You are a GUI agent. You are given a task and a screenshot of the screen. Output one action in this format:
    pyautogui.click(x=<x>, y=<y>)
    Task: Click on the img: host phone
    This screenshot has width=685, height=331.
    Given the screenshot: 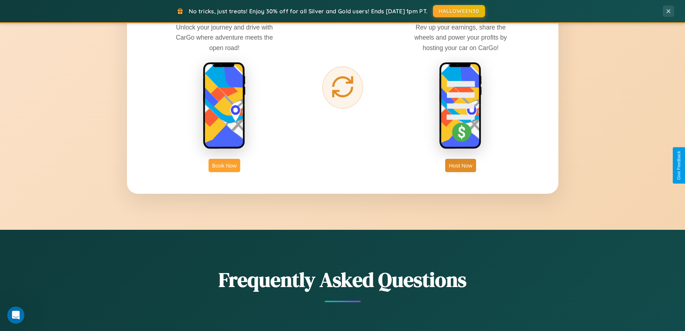 What is the action you would take?
    pyautogui.click(x=461, y=106)
    